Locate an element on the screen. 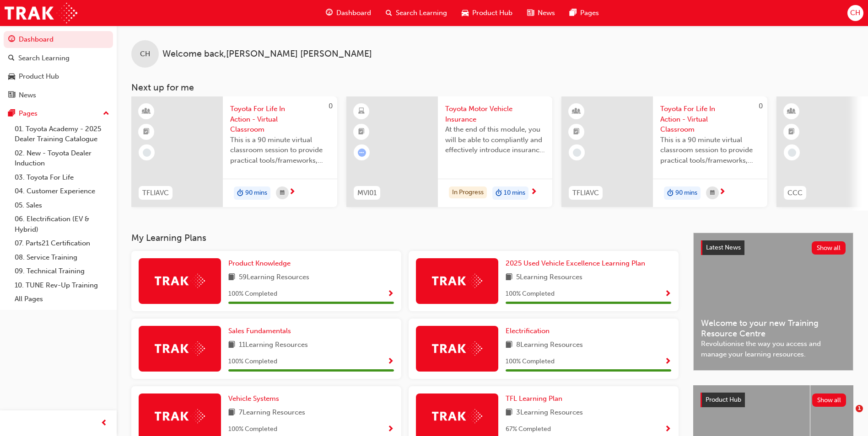 The image size is (868, 436). span: At the end of this module, you will be able to compliantly and effectively introduce insurance cu... is located at coordinates (495, 140).